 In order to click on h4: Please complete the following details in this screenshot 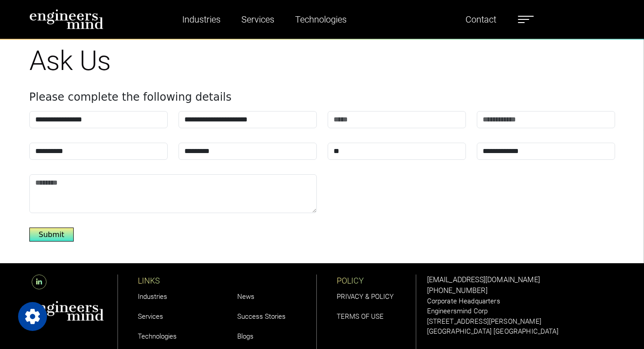, I will do `click(322, 97)`.